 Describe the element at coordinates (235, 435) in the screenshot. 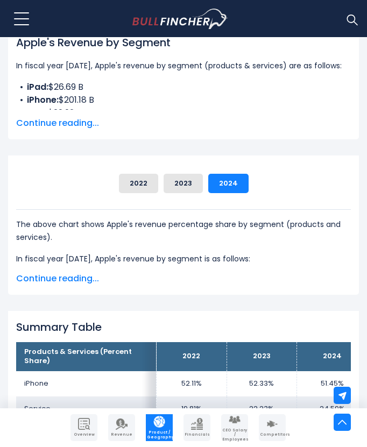

I see `span: CEO Salary / Employees` at that location.